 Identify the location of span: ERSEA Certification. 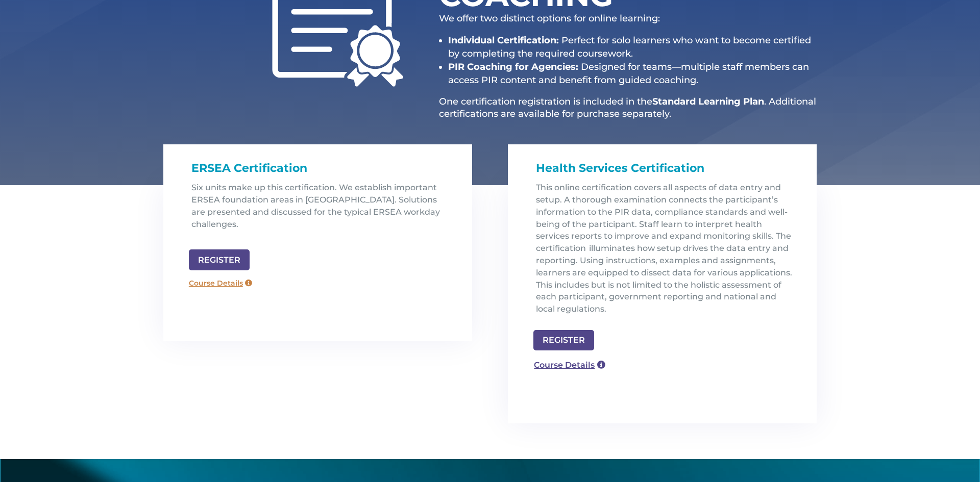
(249, 168).